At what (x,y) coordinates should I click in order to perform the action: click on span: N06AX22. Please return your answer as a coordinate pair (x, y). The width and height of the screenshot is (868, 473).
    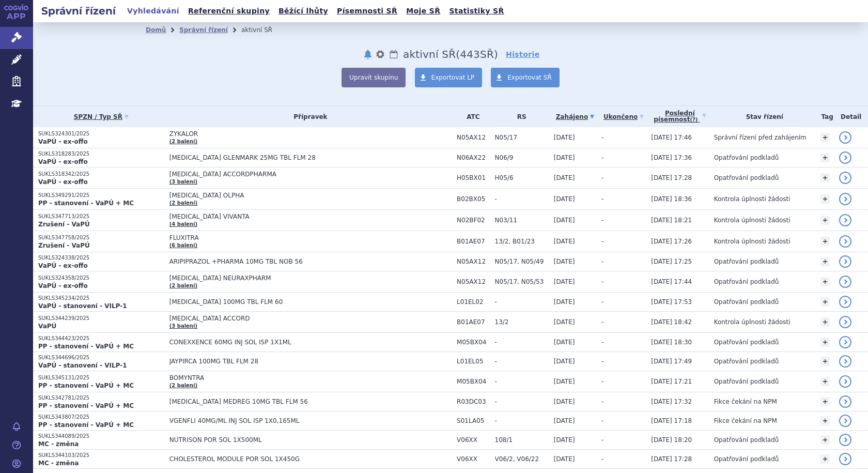
    Looking at the image, I should click on (473, 158).